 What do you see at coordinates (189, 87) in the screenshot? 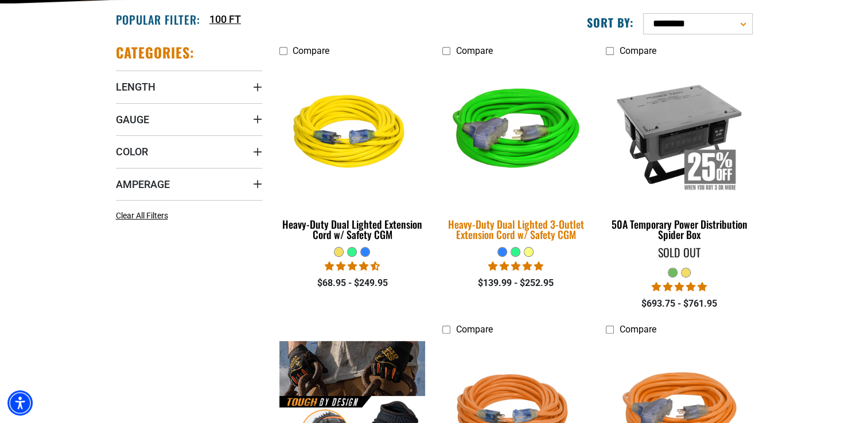
I see `summary: Length` at bounding box center [189, 87].